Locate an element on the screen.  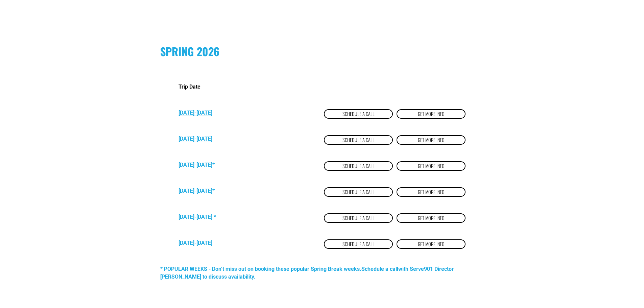
strong: * POPULAR WEEKS - Don’t miss out on booking these popular Spring Break weeks. is located at coordinates (260, 269).